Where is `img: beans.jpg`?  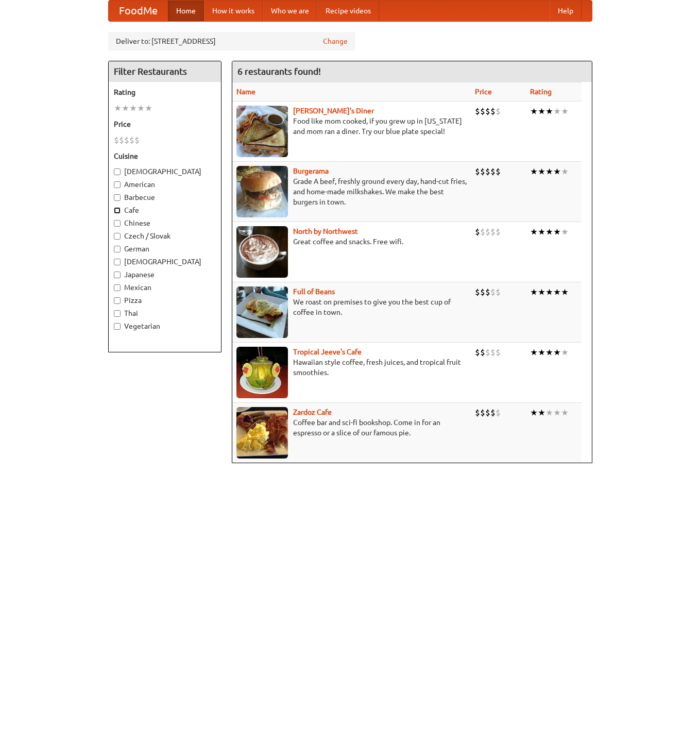
img: beans.jpg is located at coordinates (262, 312).